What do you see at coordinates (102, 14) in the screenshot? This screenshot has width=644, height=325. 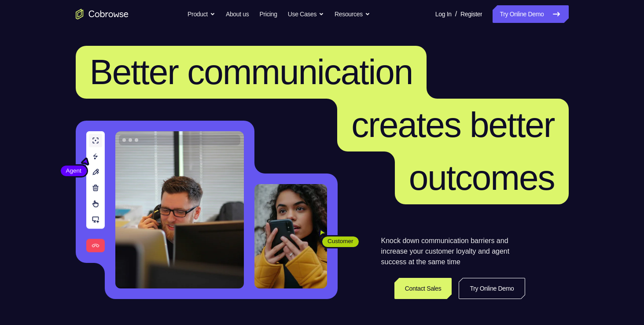 I see `a: Go to the home page` at bounding box center [102, 14].